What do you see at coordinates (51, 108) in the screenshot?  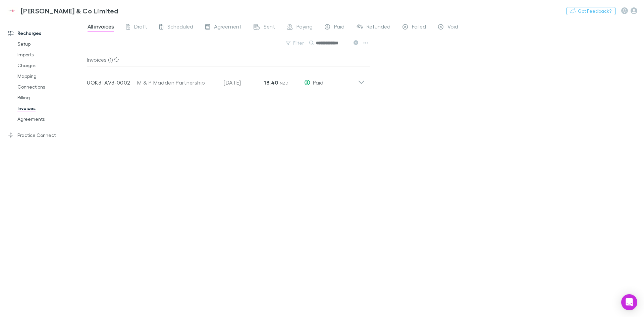 I see `a: Invoices` at bounding box center [51, 108].